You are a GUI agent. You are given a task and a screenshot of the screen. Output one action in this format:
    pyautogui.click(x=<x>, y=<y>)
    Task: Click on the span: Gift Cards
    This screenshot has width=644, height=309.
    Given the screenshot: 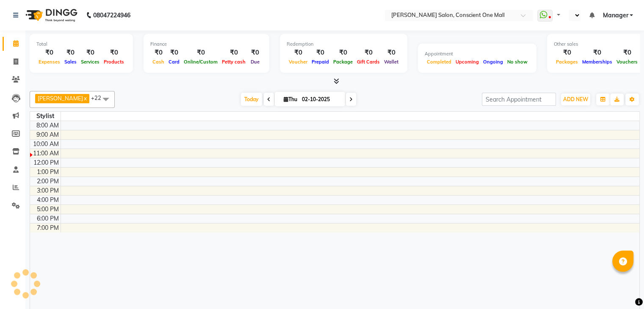 What is the action you would take?
    pyautogui.click(x=368, y=62)
    